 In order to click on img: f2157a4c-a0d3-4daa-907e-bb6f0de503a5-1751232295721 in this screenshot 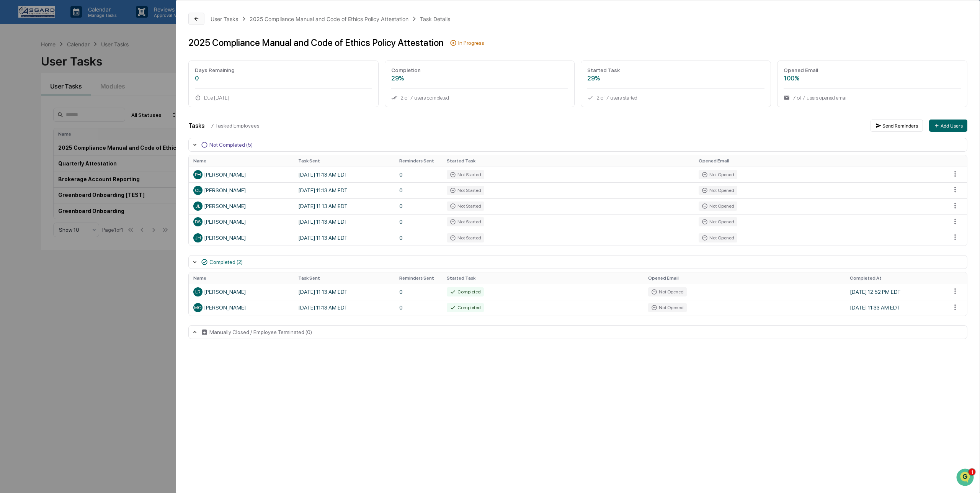, I will do `click(10, 10)`.